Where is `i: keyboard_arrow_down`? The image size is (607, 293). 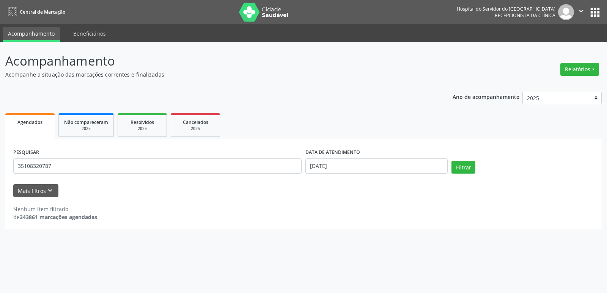
i: keyboard_arrow_down is located at coordinates (50, 191).